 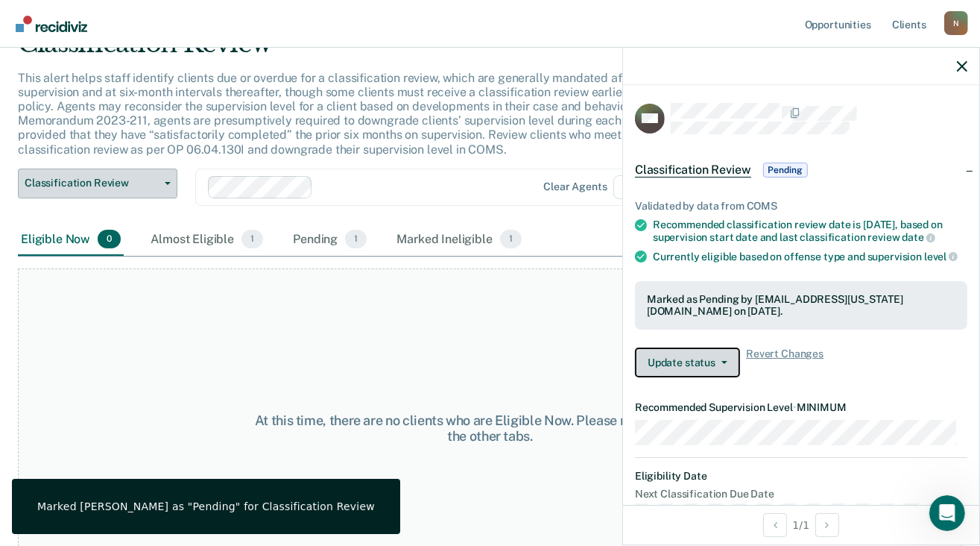 I want to click on span: Revert Changes, so click(x=785, y=362).